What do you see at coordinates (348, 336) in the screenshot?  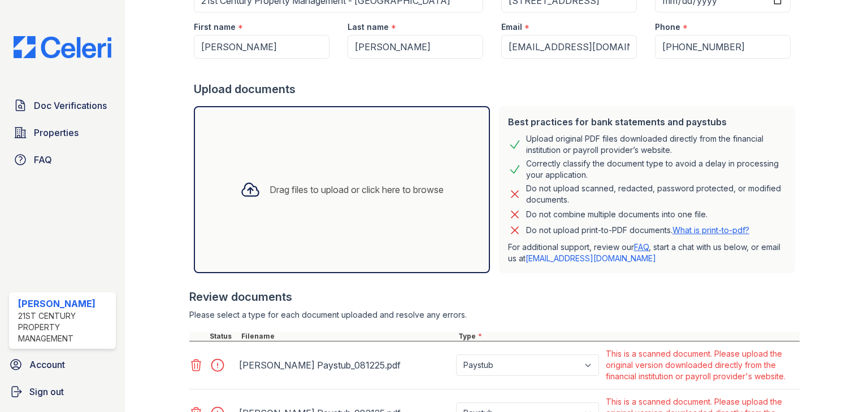 I see `div: Filename` at bounding box center [348, 336].